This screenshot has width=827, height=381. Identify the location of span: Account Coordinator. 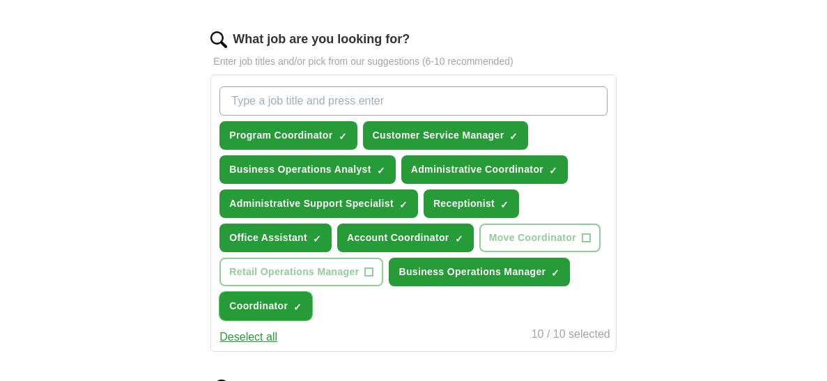
(398, 238).